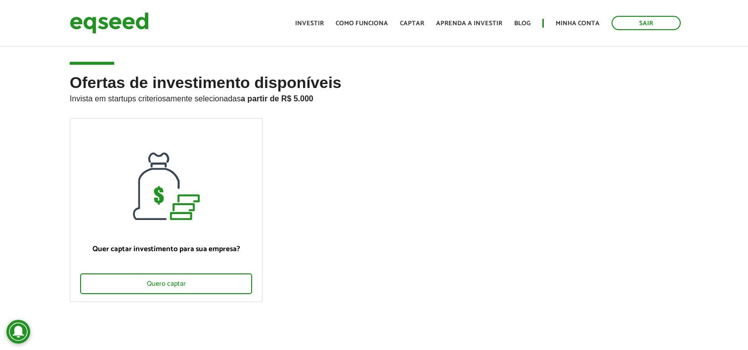  What do you see at coordinates (166, 284) in the screenshot?
I see `div: Quero captar` at bounding box center [166, 284].